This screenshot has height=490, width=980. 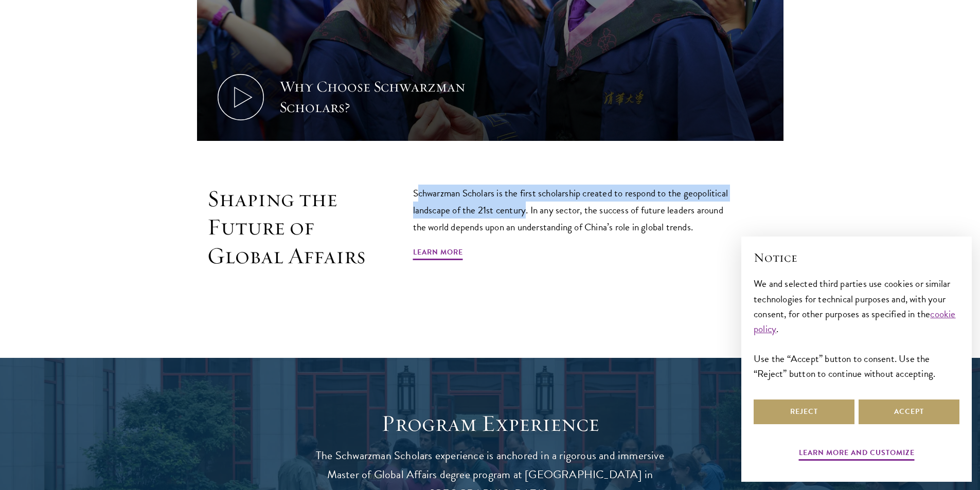 I want to click on a: Learn More, so click(x=437, y=253).